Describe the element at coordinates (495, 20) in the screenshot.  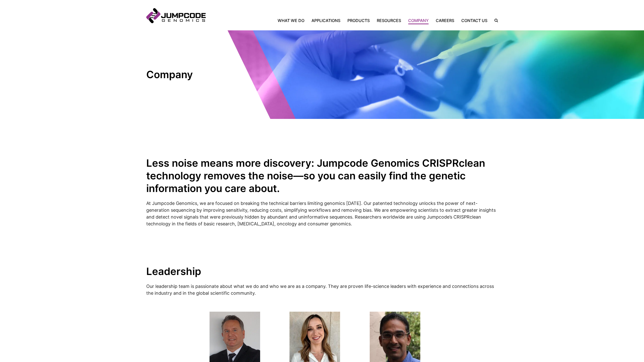
I see `label: Search the site.` at that location.